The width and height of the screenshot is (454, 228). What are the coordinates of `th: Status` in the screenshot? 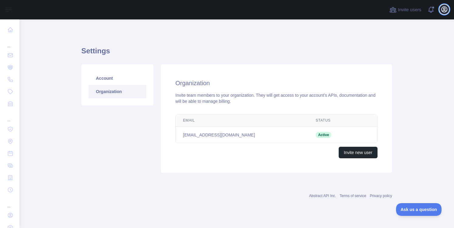 It's located at (331, 120).